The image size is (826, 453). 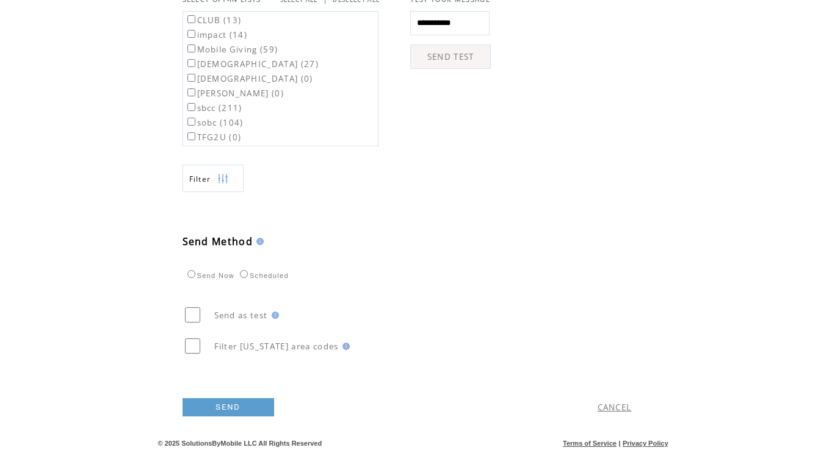 What do you see at coordinates (615, 408) in the screenshot?
I see `a: CANCEL` at bounding box center [615, 408].